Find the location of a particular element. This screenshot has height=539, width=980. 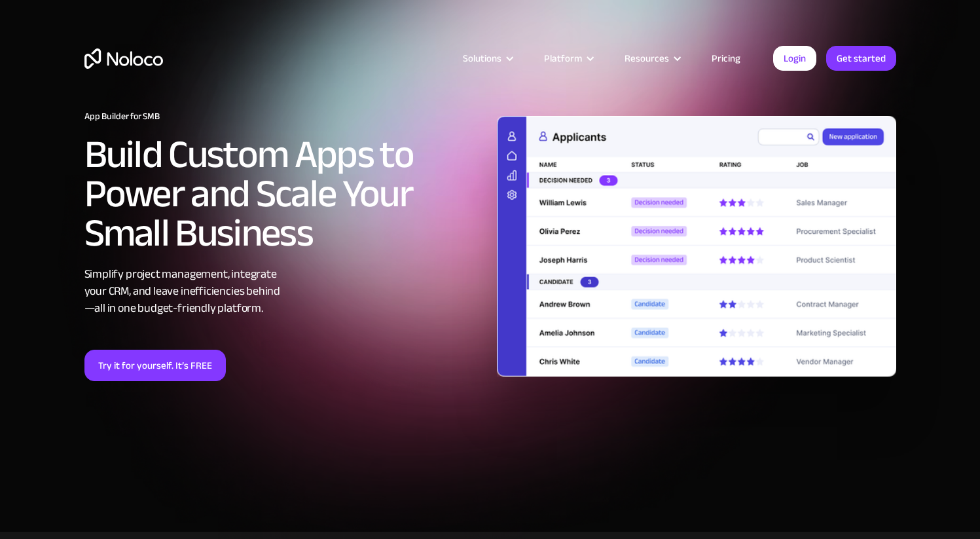

a: Get started is located at coordinates (861, 58).